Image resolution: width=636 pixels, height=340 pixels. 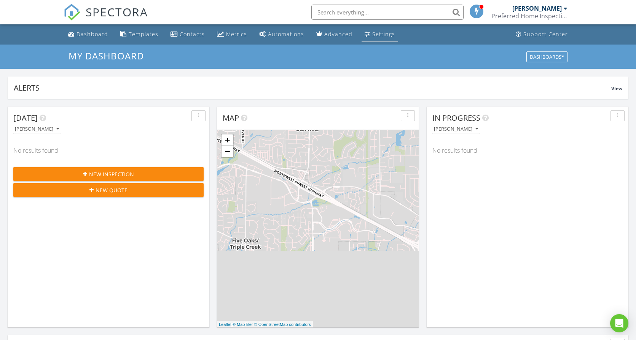 What do you see at coordinates (106, 18) in the screenshot?
I see `a: SPECTORA` at bounding box center [106, 18].